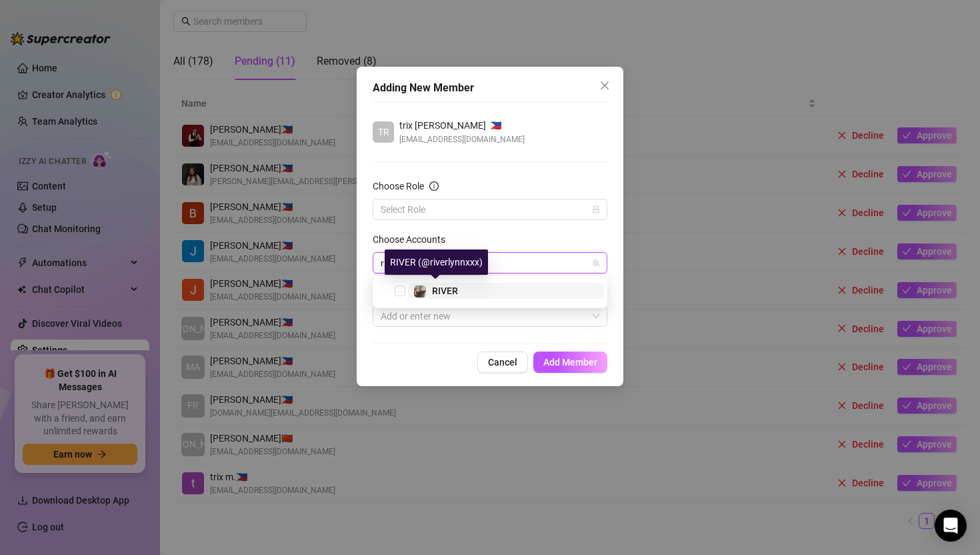 This screenshot has width=980, height=555. What do you see at coordinates (570, 363) in the screenshot?
I see `span: Add Member` at bounding box center [570, 363].